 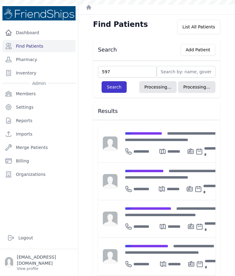 What do you see at coordinates (39, 107) in the screenshot?
I see `a: Settings` at bounding box center [39, 107].